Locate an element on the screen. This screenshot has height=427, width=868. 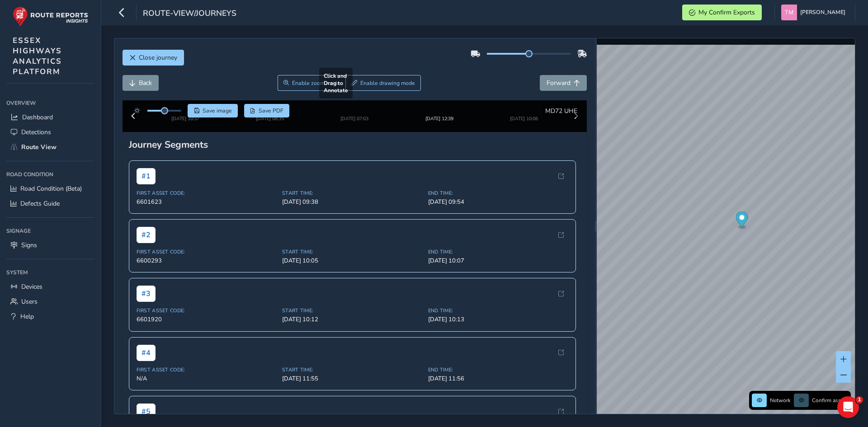
span: My Confirm Exports is located at coordinates (727, 12).